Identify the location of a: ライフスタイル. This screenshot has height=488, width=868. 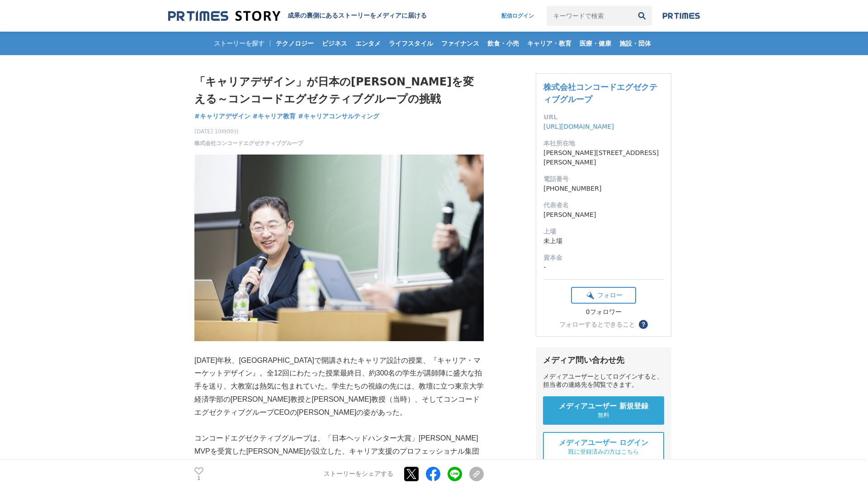
(411, 43).